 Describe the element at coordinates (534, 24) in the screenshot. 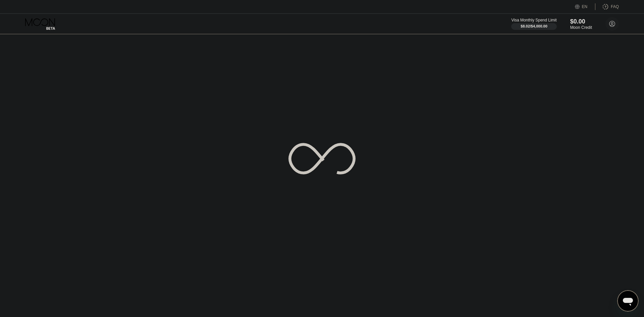

I see `div: Visa Monthly Spend Limit$8.02/$4,000.00` at that location.